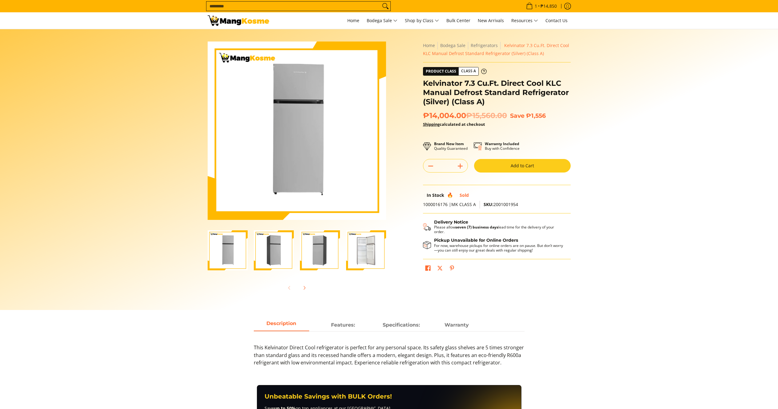 This screenshot has width=778, height=409. I want to click on span: ₱14,850, so click(549, 6).